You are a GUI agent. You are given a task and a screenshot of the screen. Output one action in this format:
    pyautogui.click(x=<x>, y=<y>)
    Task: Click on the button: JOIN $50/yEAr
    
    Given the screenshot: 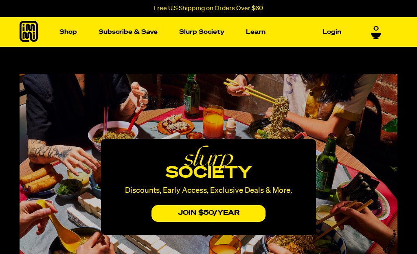 What is the action you would take?
    pyautogui.click(x=209, y=213)
    